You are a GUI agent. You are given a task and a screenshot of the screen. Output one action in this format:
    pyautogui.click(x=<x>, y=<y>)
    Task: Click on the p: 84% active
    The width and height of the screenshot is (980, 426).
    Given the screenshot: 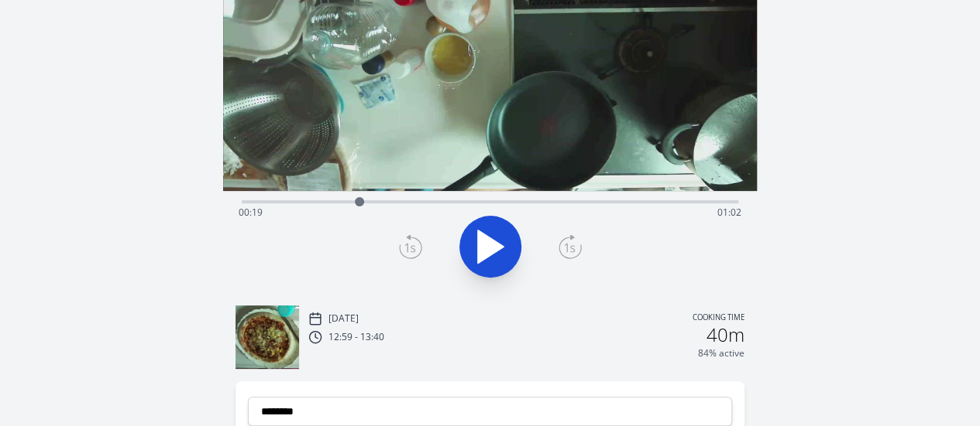 What is the action you would take?
    pyautogui.click(x=721, y=354)
    